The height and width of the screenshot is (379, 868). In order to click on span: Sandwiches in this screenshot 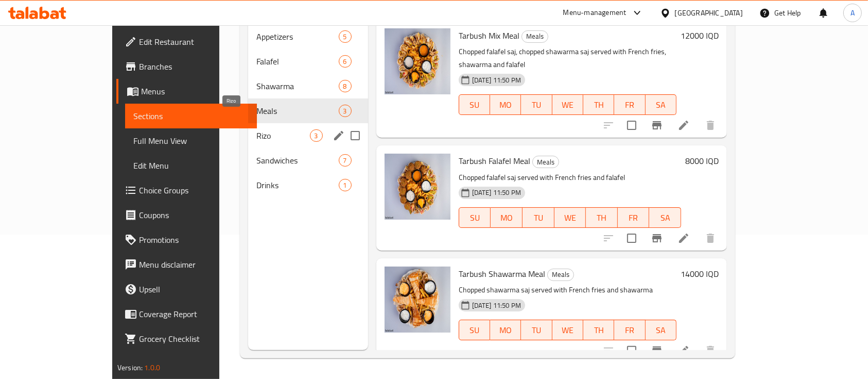, I will do `click(297, 160)`.